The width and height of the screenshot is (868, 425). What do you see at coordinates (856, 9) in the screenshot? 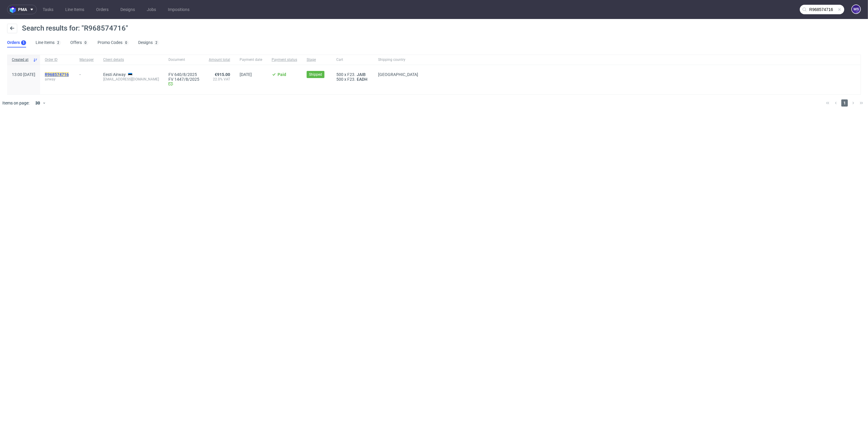
I see `figcaption: MS` at bounding box center [856, 9].